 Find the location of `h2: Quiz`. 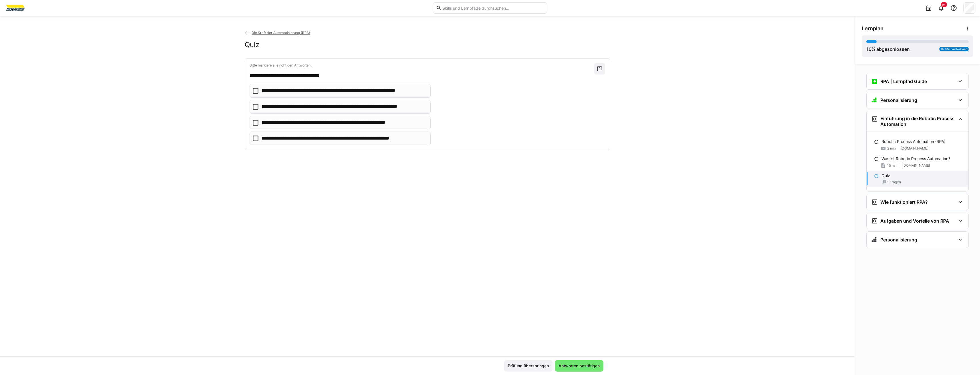

h2: Quiz is located at coordinates (252, 45).